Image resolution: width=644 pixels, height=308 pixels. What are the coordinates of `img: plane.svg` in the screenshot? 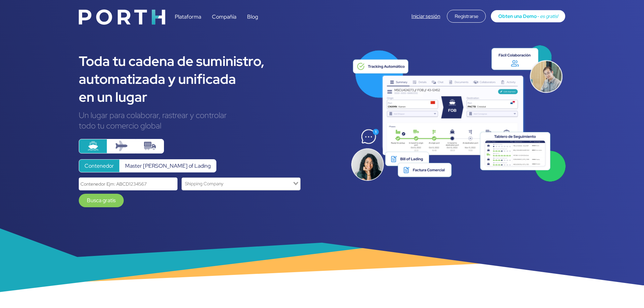 It's located at (122, 146).